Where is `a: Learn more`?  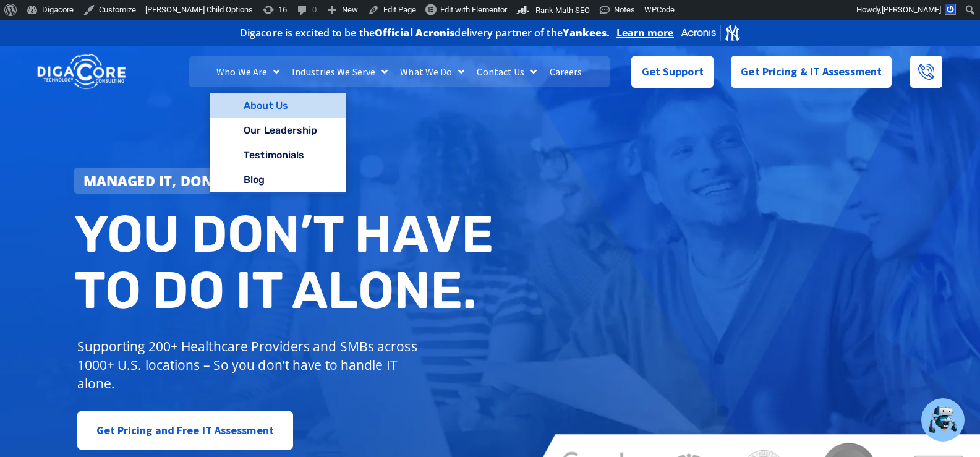
a: Learn more is located at coordinates (645, 33).